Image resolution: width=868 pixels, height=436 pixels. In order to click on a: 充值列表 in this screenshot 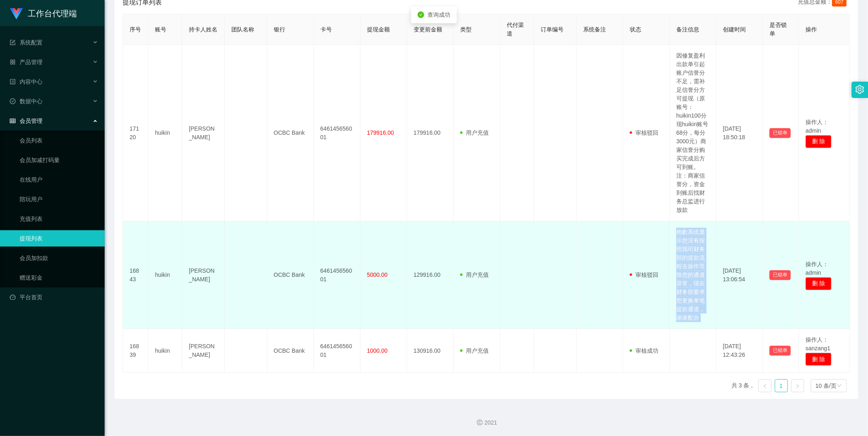, I will do `click(59, 219)`.